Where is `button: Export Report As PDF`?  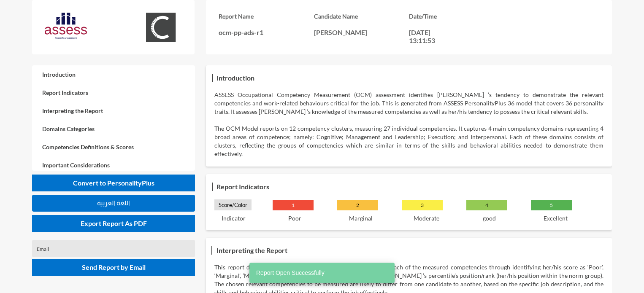 button: Export Report As PDF is located at coordinates (114, 224).